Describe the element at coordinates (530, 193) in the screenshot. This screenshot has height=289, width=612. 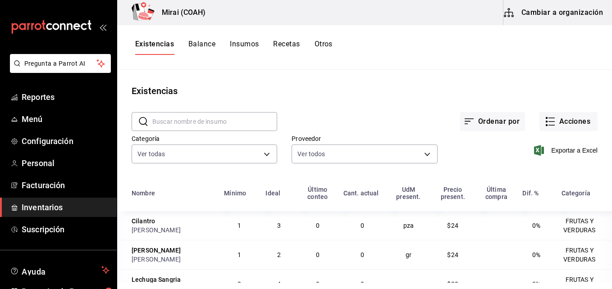
I see `div: Dif. %` at that location.